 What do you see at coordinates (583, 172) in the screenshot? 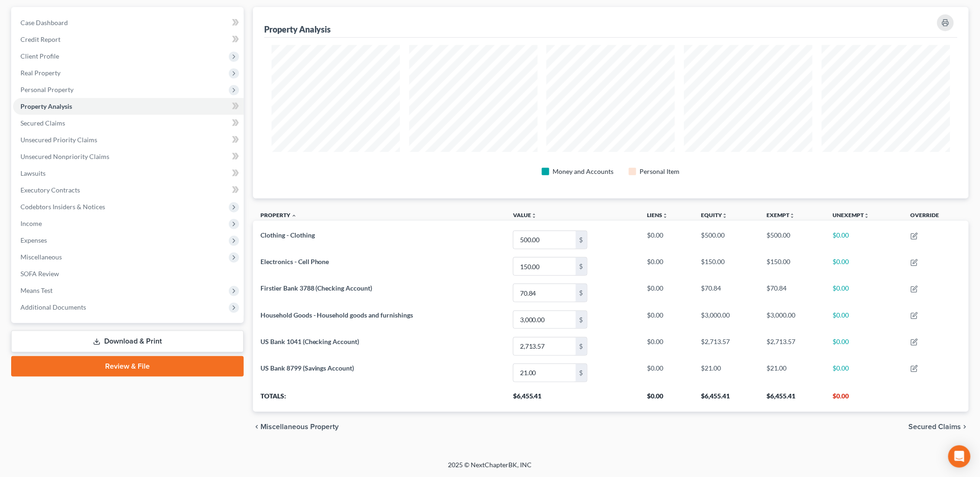
I see `div: Money and Accounts` at bounding box center [583, 172].